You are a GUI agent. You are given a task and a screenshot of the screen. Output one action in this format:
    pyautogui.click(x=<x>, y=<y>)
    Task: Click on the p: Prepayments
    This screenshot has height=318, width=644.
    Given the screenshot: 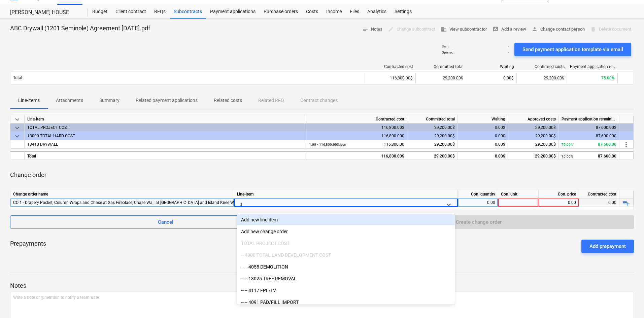 What is the action you would take?
    pyautogui.click(x=28, y=247)
    